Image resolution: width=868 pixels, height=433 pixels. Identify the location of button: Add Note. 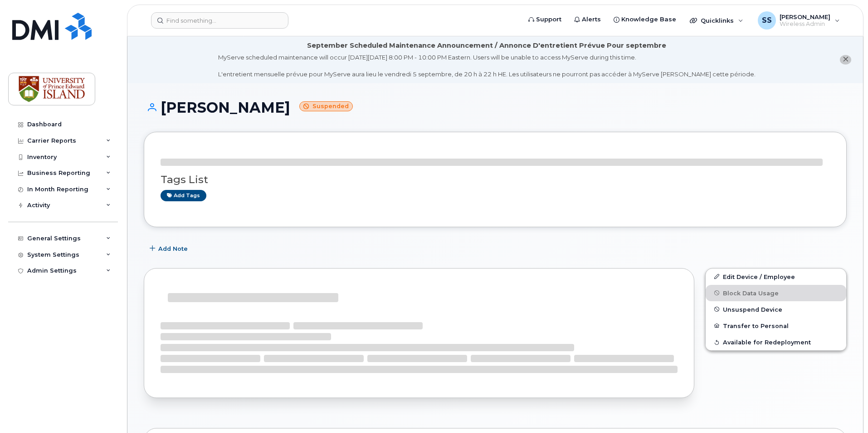
(169, 249).